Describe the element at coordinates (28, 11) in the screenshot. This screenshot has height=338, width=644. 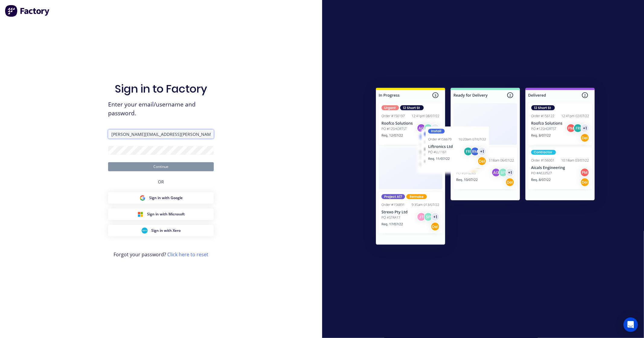
I see `img: Factory` at that location.